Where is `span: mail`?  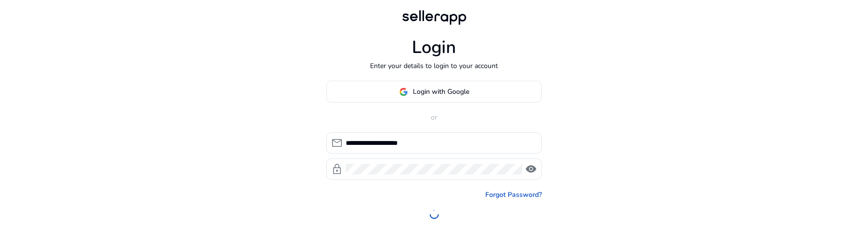
span: mail is located at coordinates (337, 143).